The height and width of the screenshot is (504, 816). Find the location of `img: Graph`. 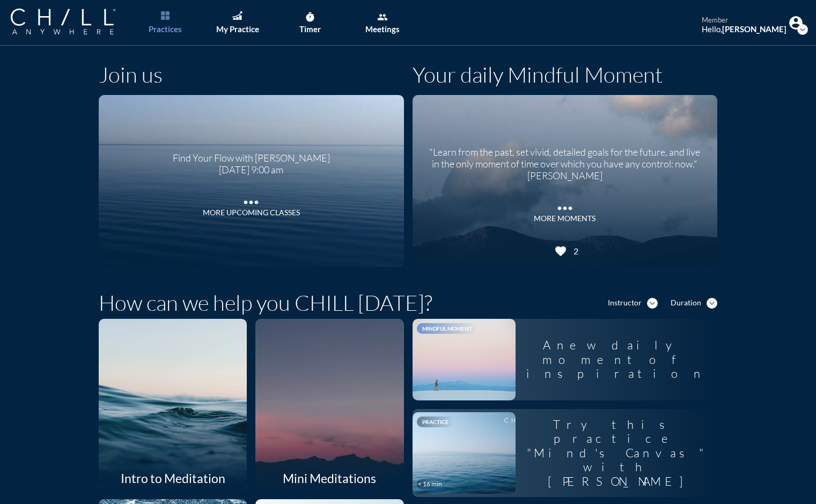

img: Graph is located at coordinates (237, 15).